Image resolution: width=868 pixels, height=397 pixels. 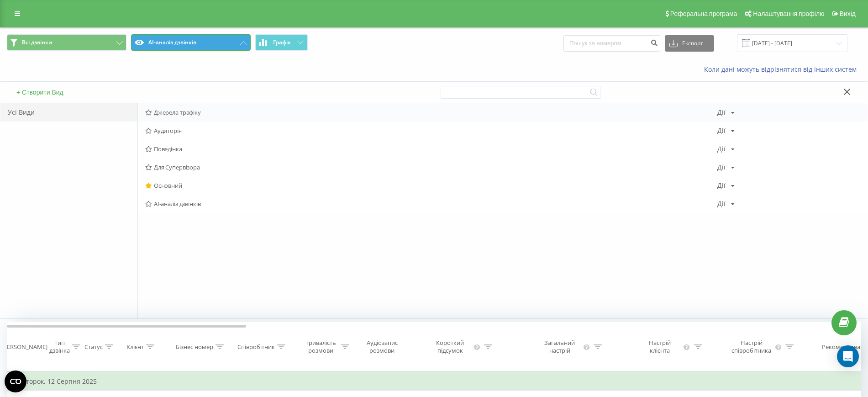 I want to click on span: Для Супервізора, so click(x=432, y=167).